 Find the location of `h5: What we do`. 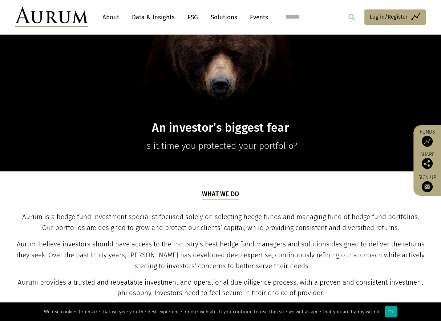

h5: What we do is located at coordinates (221, 194).